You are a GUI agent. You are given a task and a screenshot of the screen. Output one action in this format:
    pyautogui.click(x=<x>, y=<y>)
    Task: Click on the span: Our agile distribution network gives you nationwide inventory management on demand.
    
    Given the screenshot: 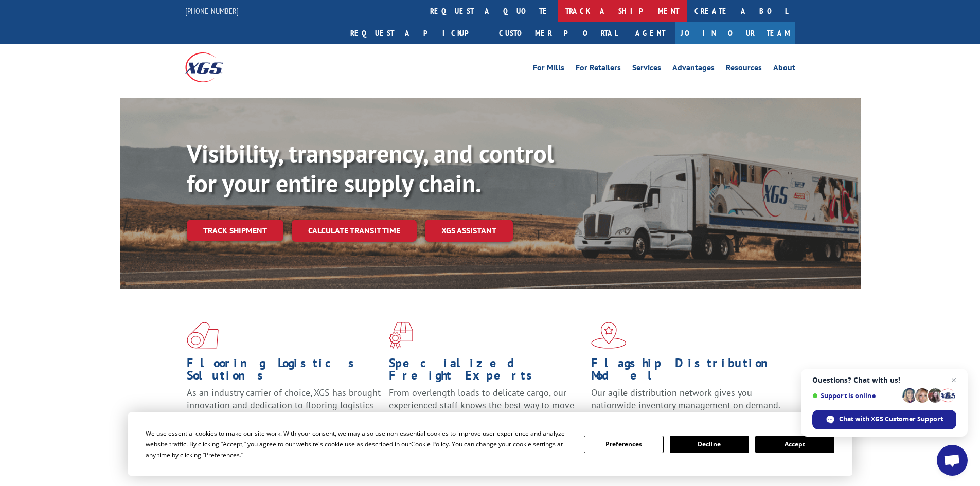 What is the action you would take?
    pyautogui.click(x=686, y=399)
    